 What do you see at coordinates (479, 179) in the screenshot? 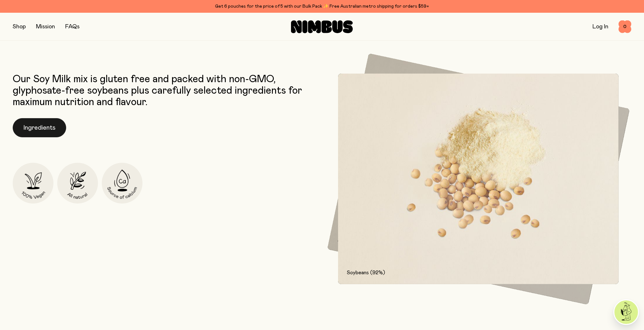
I see `img: 92% Soybeans and soybean powder` at bounding box center [479, 179].